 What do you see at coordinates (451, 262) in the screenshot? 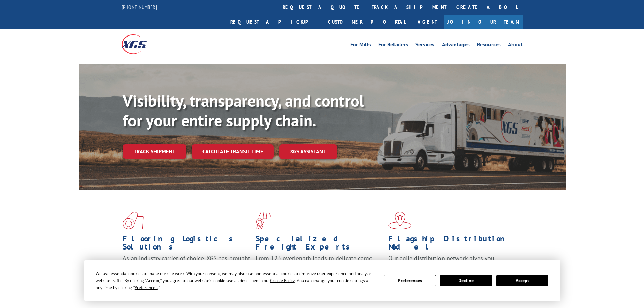
I see `span: Our agile distribution network gives you nationwide inventory management on demand.` at bounding box center [451, 262].